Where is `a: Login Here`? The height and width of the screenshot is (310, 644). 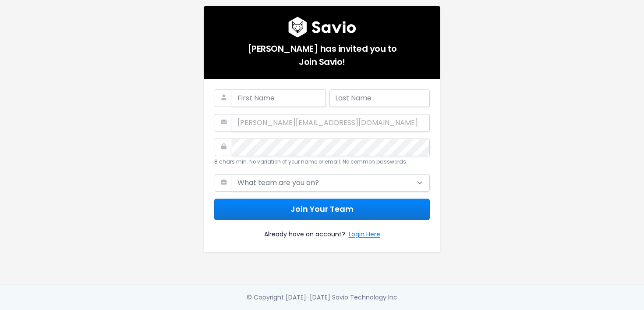
a: Login Here is located at coordinates (365, 235).